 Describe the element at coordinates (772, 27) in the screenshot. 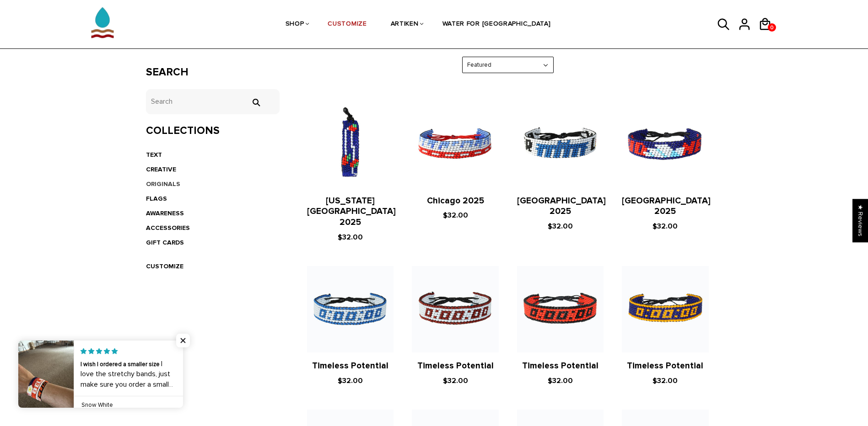

I see `a: 0` at that location.